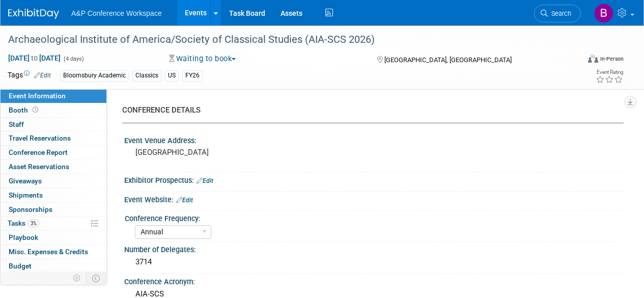 Image resolution: width=644 pixels, height=298 pixels. Describe the element at coordinates (94, 75) in the screenshot. I see `div: Bloomsbury Academic` at that location.